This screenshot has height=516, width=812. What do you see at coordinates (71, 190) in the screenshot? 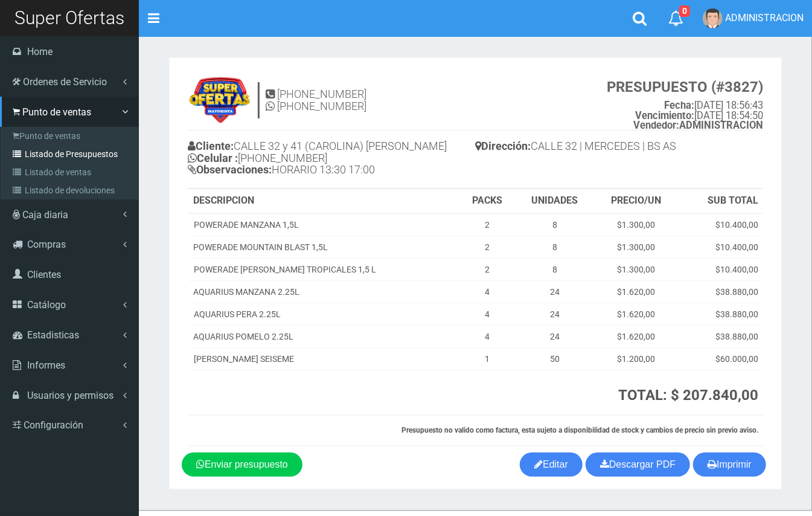
I see `a: Listado de devoluciones` at bounding box center [71, 190].